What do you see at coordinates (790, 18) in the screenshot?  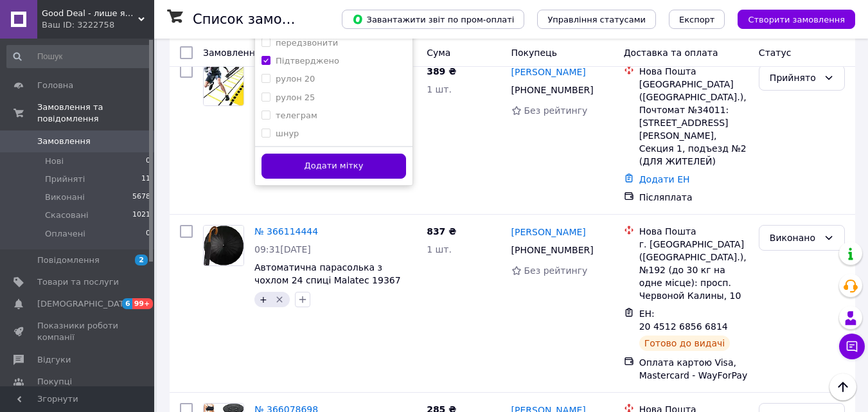 I see `a: Створити замовлення` at bounding box center [790, 18].